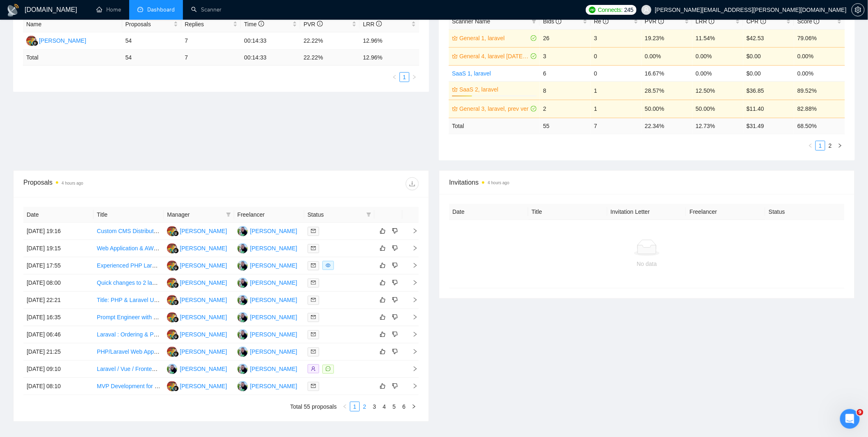 The image size is (868, 437). What do you see at coordinates (455, 109) in the screenshot?
I see `span: crown` at bounding box center [455, 109].